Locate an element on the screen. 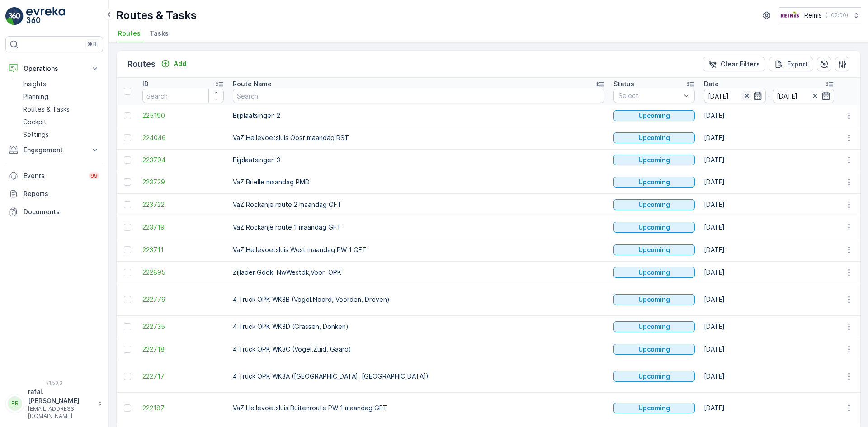 The width and height of the screenshot is (868, 427). p: Settings is located at coordinates (36, 135).